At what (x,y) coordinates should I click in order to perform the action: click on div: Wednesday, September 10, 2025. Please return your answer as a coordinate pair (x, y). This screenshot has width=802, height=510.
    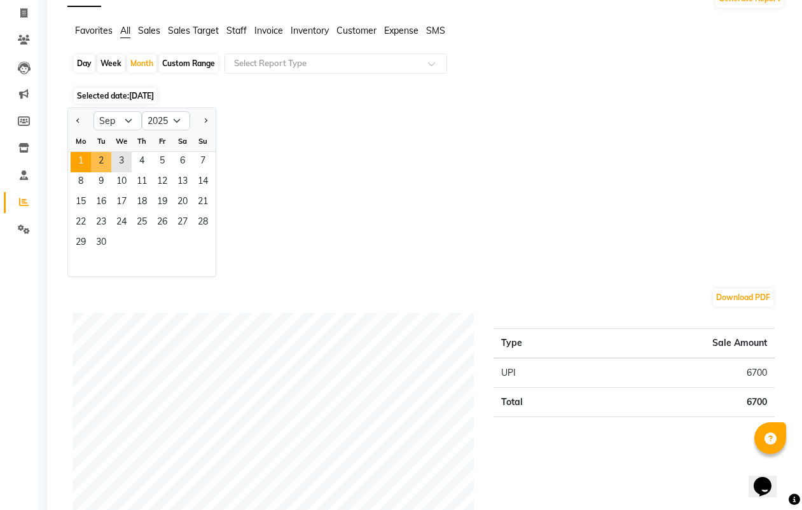
    Looking at the image, I should click on (122, 183).